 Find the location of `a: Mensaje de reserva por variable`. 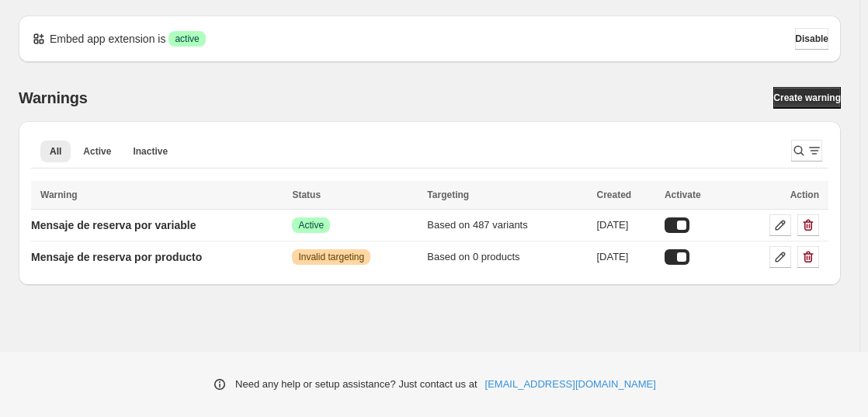

a: Mensaje de reserva por variable is located at coordinates (113, 226).